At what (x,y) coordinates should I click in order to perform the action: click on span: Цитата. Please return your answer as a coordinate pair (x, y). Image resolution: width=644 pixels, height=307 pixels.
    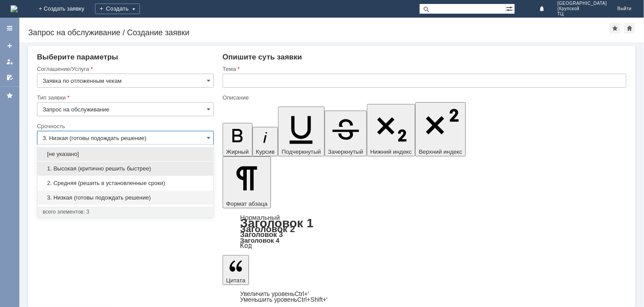
    Looking at the image, I should click on (236, 280).